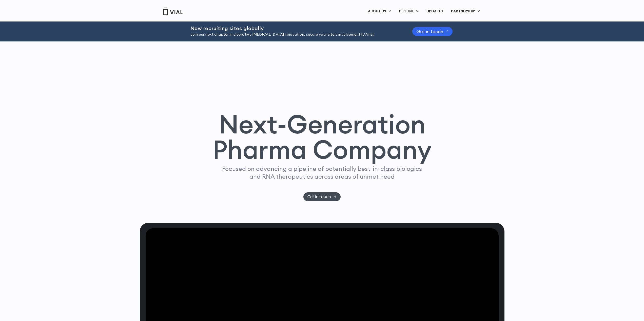  Describe the element at coordinates (322, 173) in the screenshot. I see `p: Focused on advancing a pipeline of potentially best-in-class biologics and RNA therapeutics acros...` at that location.